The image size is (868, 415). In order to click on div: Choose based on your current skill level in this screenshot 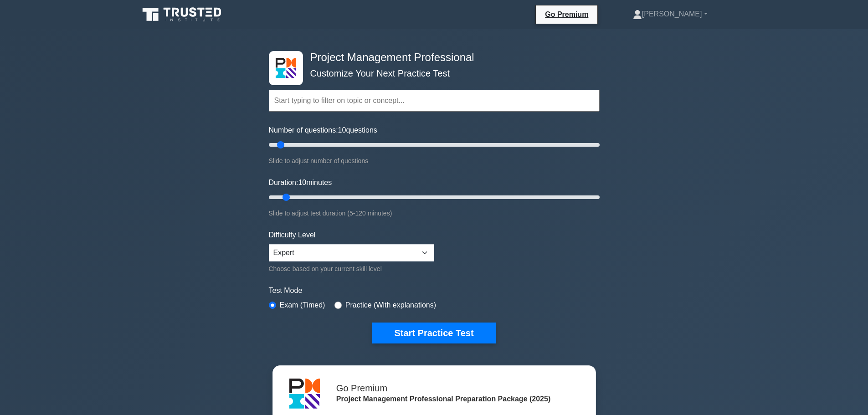, I will do `click(351, 269)`.